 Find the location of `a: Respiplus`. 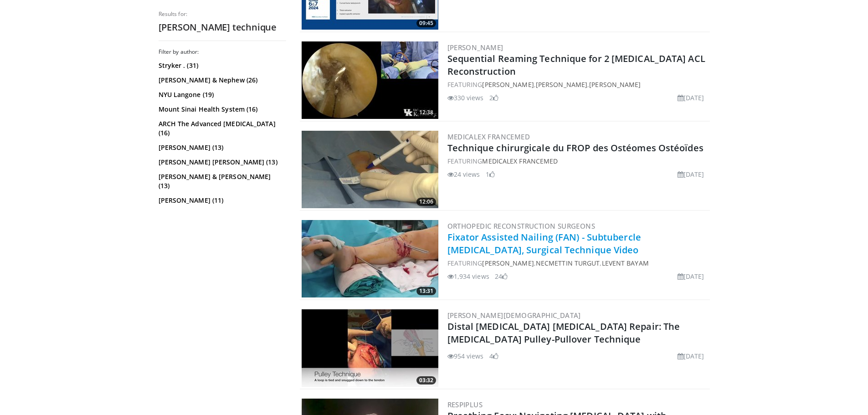

a: Respiplus is located at coordinates (465, 405).